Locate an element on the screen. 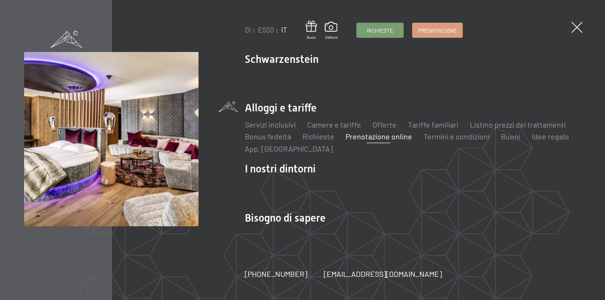 The image size is (605, 300). a: Servizi inclusivi is located at coordinates (270, 124).